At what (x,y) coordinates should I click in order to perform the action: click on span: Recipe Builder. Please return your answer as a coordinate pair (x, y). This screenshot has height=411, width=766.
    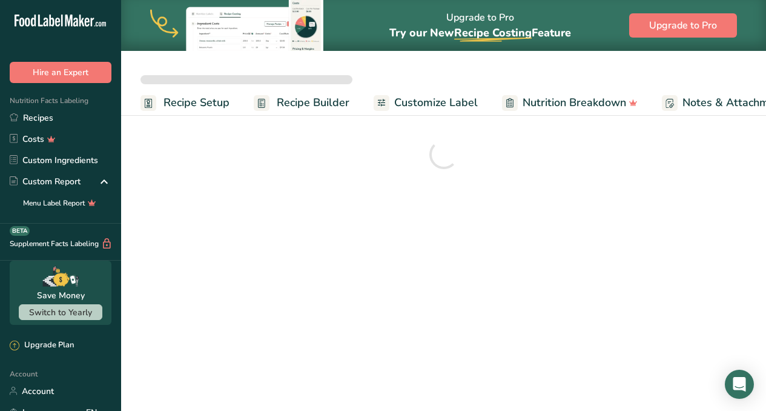
    Looking at the image, I should click on (313, 102).